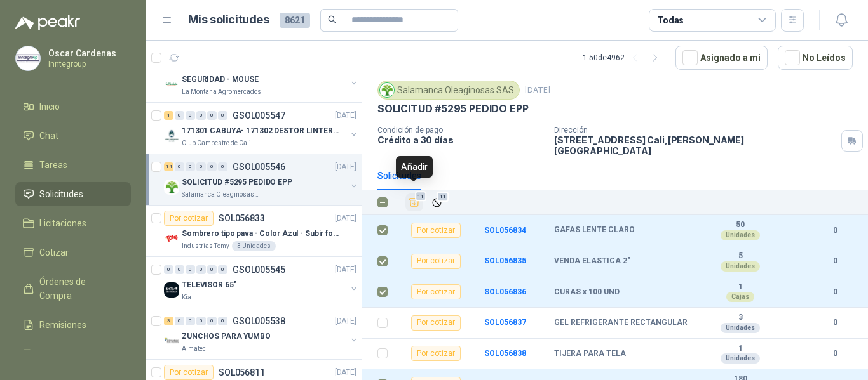 This screenshot has width=868, height=380. What do you see at coordinates (48, 23) in the screenshot?
I see `img: Logo peakr` at bounding box center [48, 23].